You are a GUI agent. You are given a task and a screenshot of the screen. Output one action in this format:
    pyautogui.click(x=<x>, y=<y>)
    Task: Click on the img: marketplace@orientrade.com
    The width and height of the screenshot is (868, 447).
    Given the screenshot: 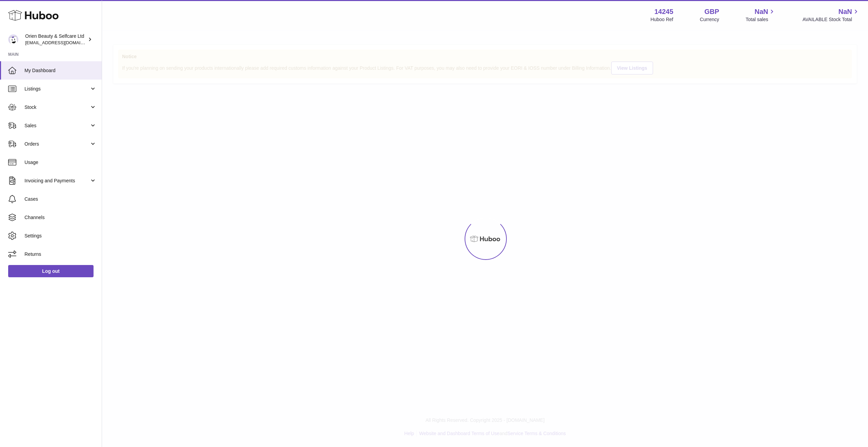 What is the action you would take?
    pyautogui.click(x=13, y=39)
    